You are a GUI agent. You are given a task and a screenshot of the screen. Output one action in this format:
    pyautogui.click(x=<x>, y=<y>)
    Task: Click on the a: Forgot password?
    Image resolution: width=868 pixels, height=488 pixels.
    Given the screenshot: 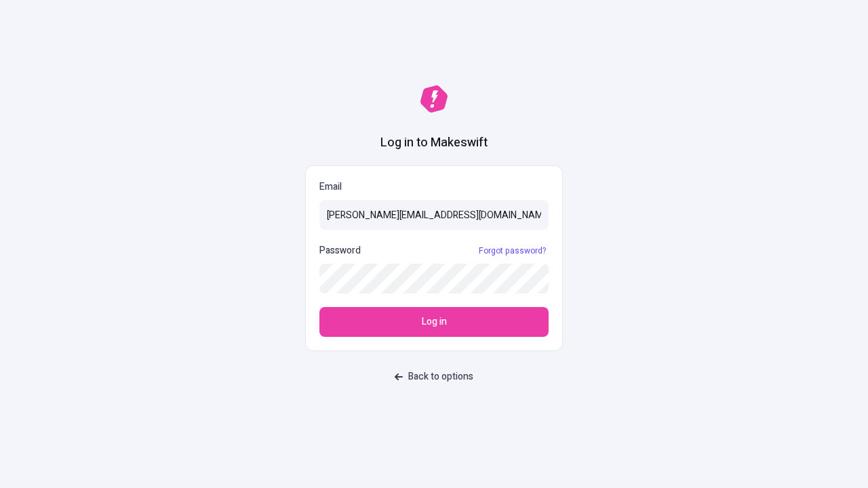 What is the action you would take?
    pyautogui.click(x=512, y=251)
    